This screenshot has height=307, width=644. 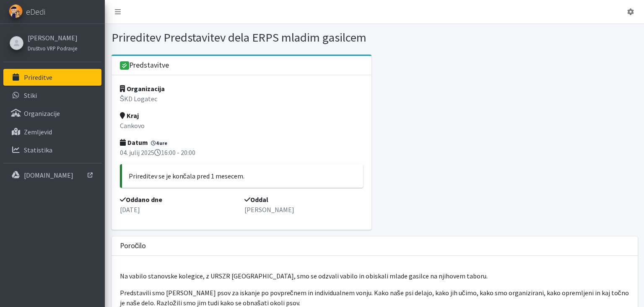 What do you see at coordinates (141, 199) in the screenshot?
I see `strong: Oddano dne` at bounding box center [141, 199].